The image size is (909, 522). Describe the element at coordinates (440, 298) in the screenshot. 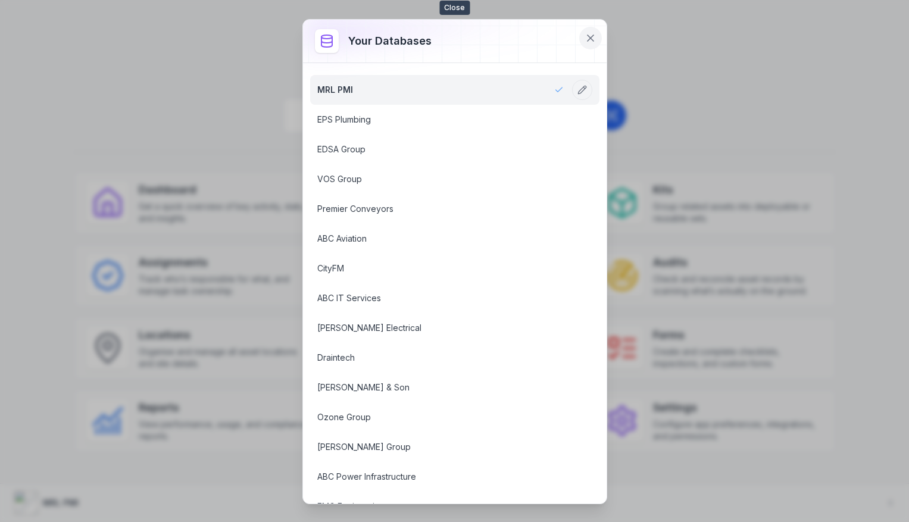

I see `a: ABC IT Services` at that location.